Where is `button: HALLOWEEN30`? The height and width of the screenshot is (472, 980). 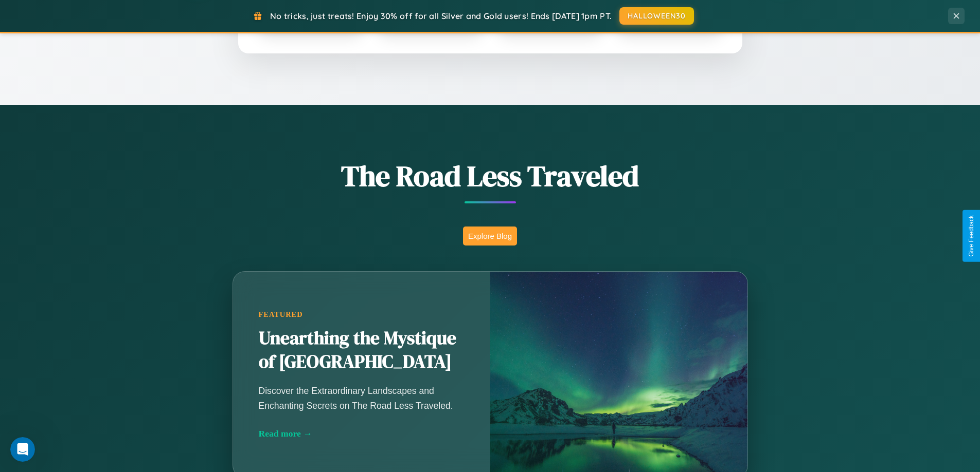
button: HALLOWEEN30 is located at coordinates (656, 16).